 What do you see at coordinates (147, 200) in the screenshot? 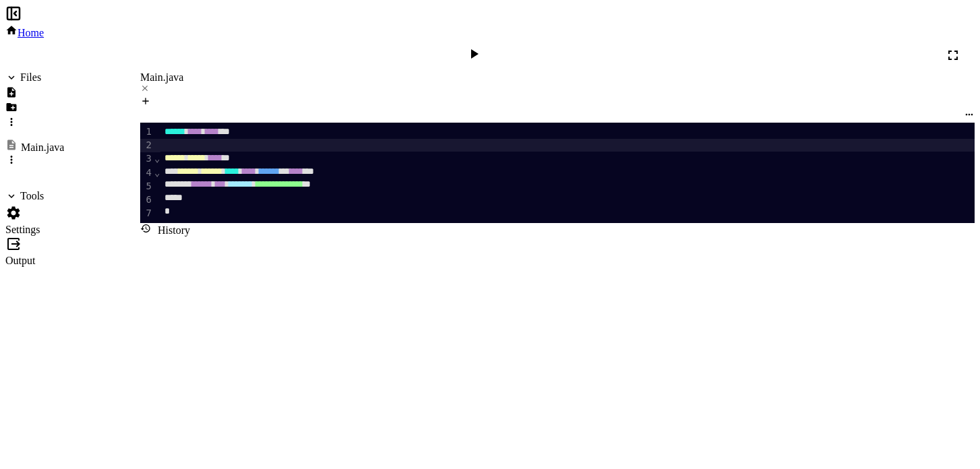
I see `div: 6` at bounding box center [147, 200].